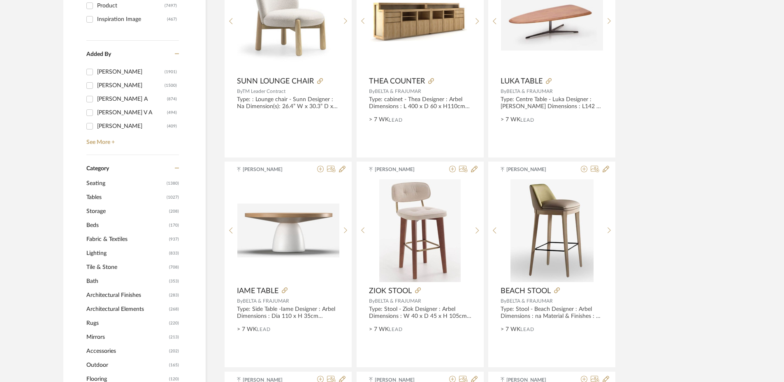 This screenshot has width=784, height=382. What do you see at coordinates (174, 281) in the screenshot?
I see `span: (353)` at bounding box center [174, 281].